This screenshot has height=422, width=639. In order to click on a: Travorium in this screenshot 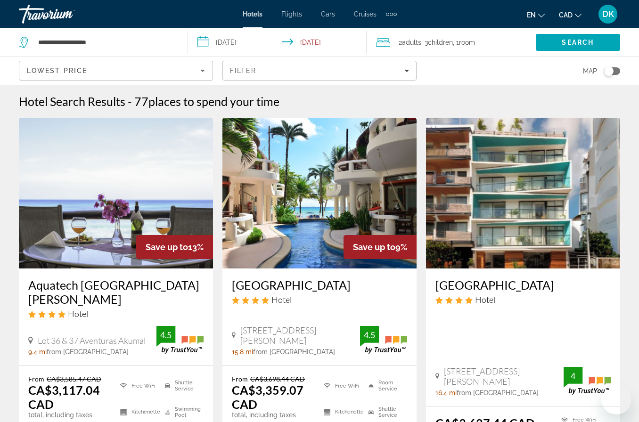, I will do `click(66, 14)`.